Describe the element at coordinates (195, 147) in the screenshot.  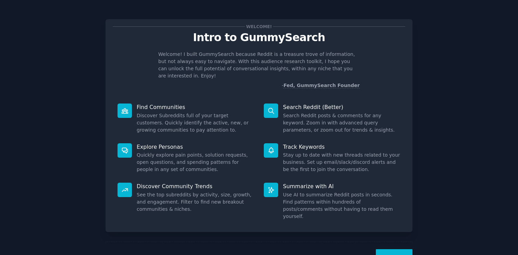
I see `p: Explore Personas` at that location.